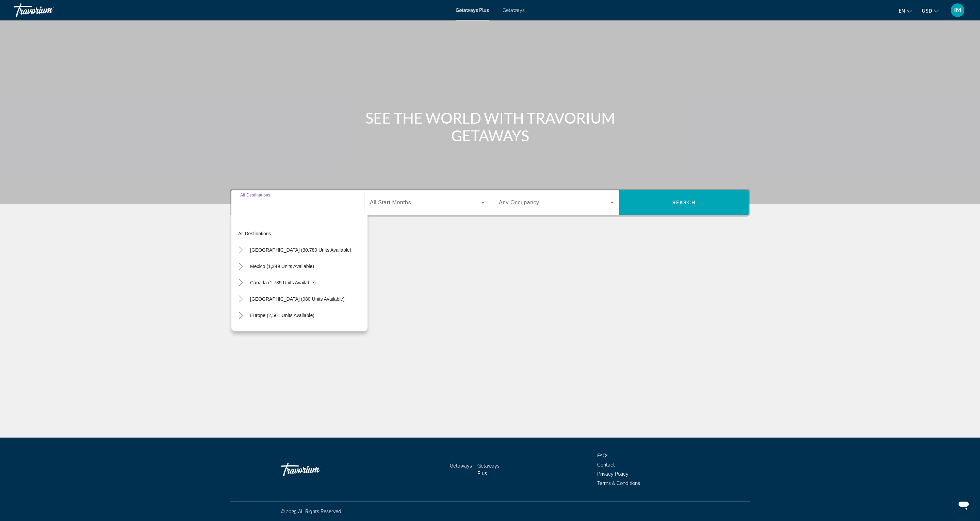  Describe the element at coordinates (490, 127) in the screenshot. I see `h1: SEE THE WORLD WITH TRAVORIUM GETAWAYS` at that location.